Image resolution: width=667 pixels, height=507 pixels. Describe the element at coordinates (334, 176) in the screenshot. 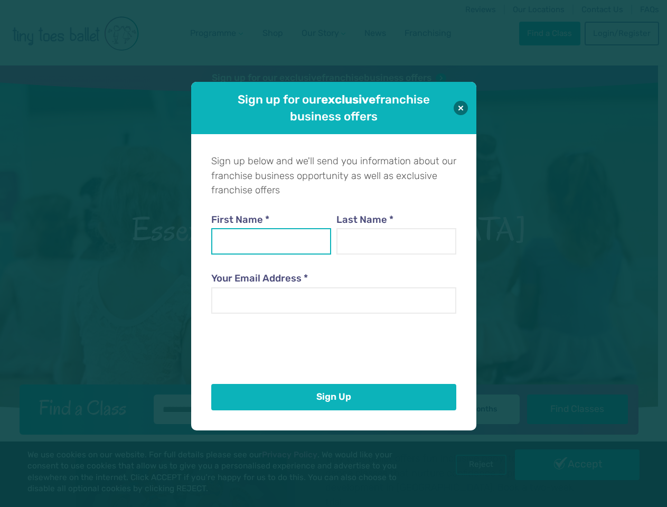

I see `p: Sign up below and we'll send you information about our franchise business opportunity as well as ...` at that location.